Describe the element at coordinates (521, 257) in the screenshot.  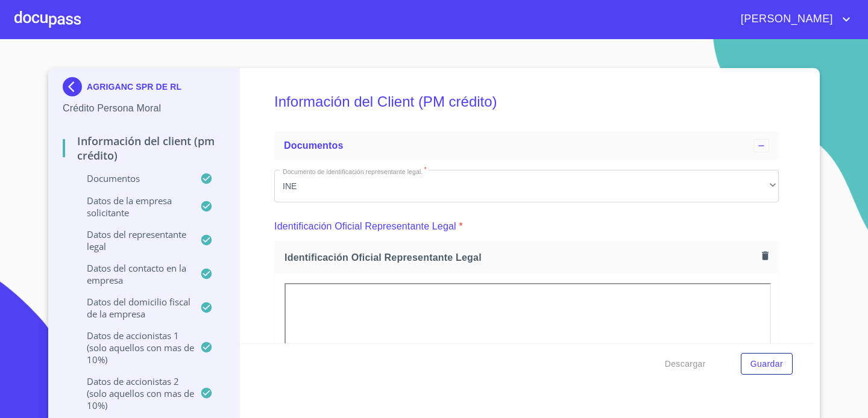
I see `span: Identificación Oficial Representante Legal` at that location.